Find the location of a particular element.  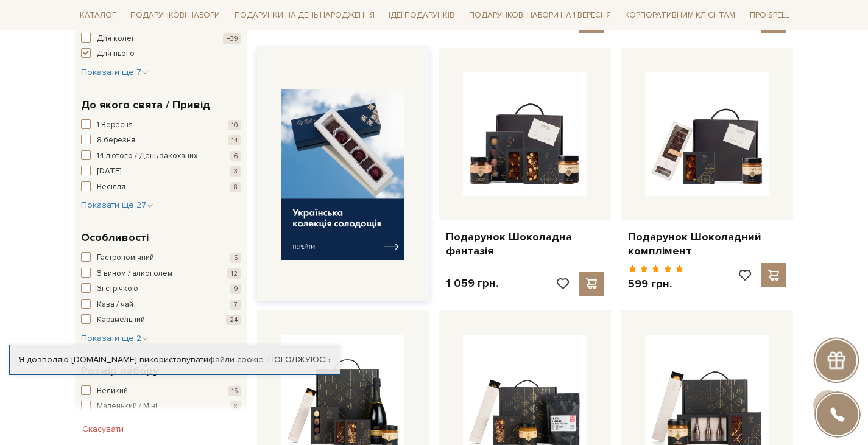

span: 1 Вересня is located at coordinates (115, 126).